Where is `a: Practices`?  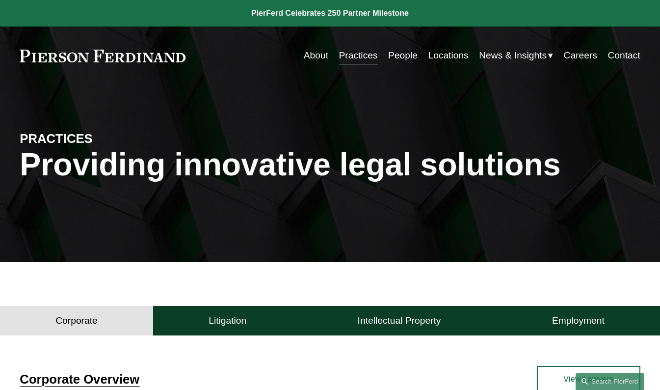 a: Practices is located at coordinates (358, 55).